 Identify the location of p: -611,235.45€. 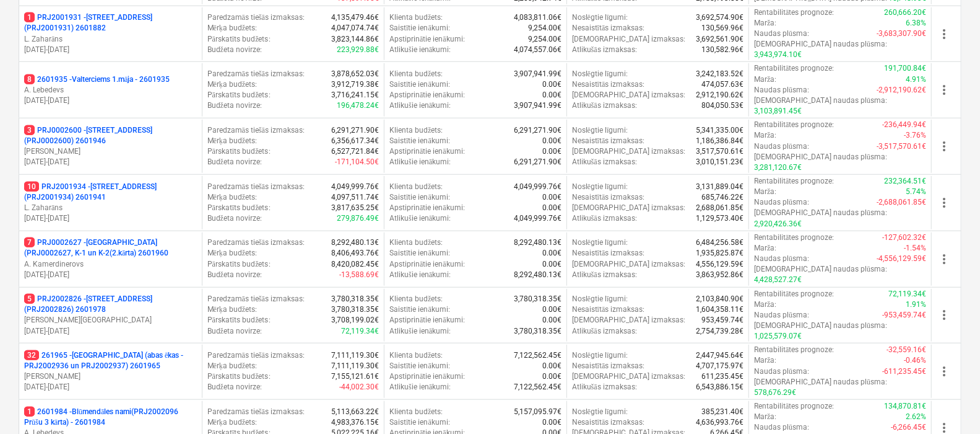
(904, 371).